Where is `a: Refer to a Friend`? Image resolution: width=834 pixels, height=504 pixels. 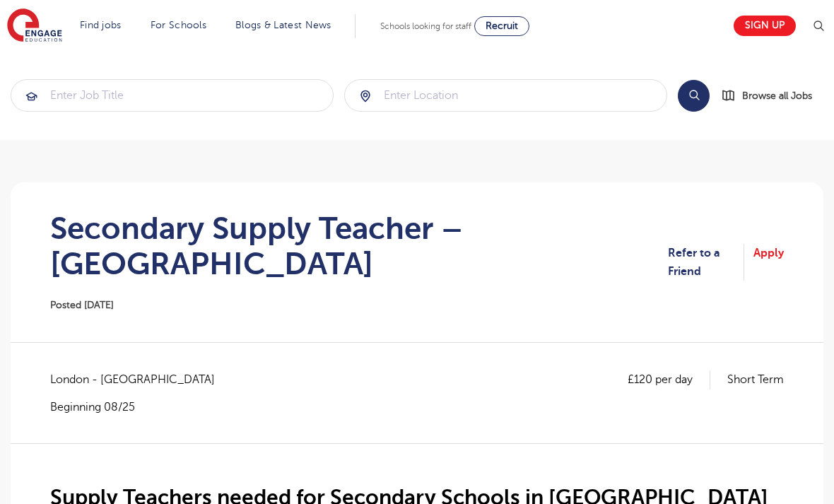 a: Refer to a Friend is located at coordinates (706, 262).